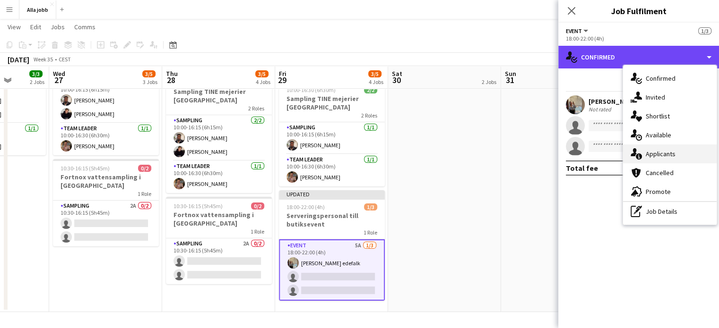  What do you see at coordinates (669, 135) in the screenshot?
I see `div: Available` at bounding box center [669, 135].